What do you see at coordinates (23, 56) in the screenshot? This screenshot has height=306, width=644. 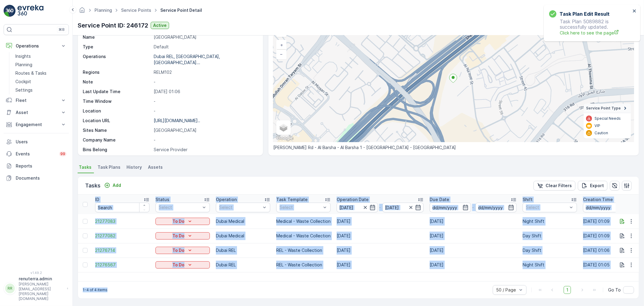 I see `p: Insights` at bounding box center [23, 56].